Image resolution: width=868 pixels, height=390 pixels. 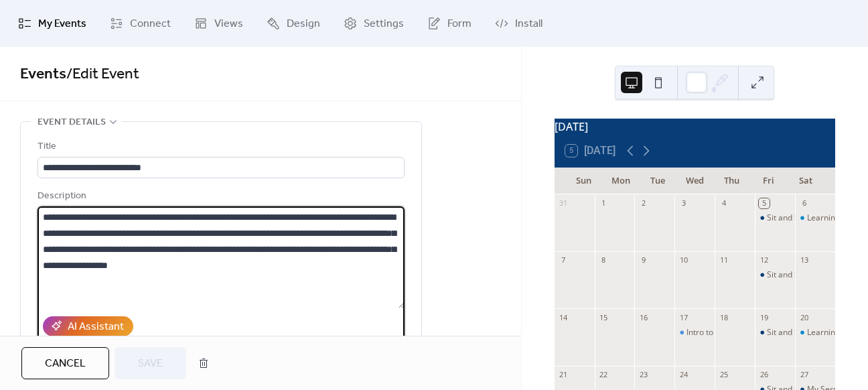 I want to click on div: 13, so click(x=804, y=260).